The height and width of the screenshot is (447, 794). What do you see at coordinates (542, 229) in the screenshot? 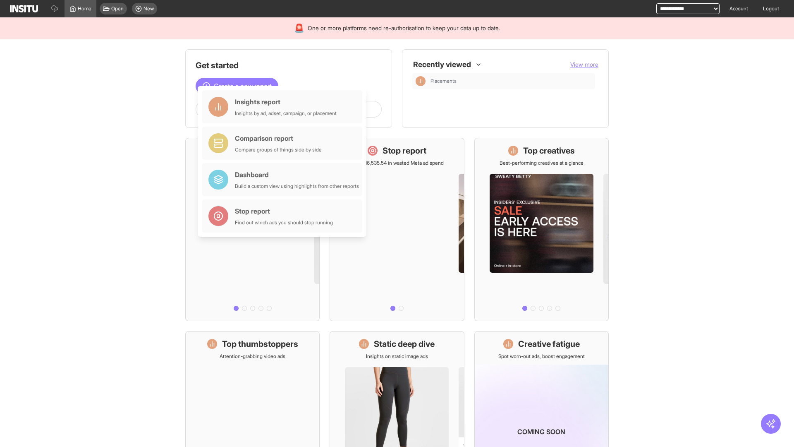
I see `a: Top creativesBest-performing creatives at a glance` at bounding box center [542, 229].